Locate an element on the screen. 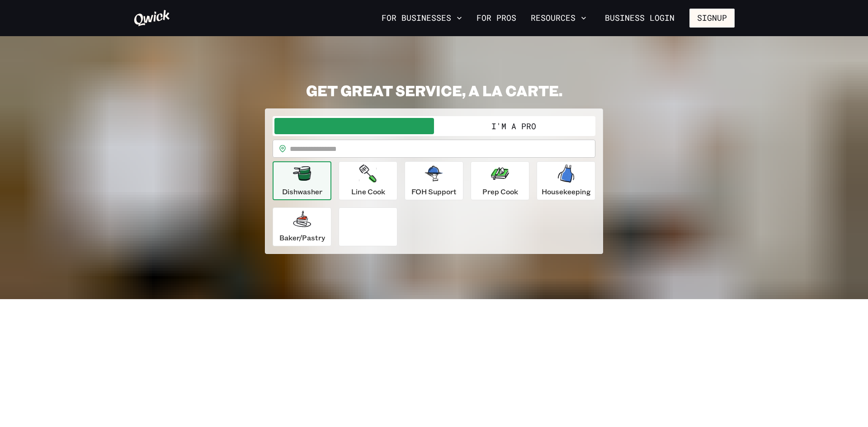 Image resolution: width=868 pixels, height=427 pixels. button: For Businesses is located at coordinates (422, 18).